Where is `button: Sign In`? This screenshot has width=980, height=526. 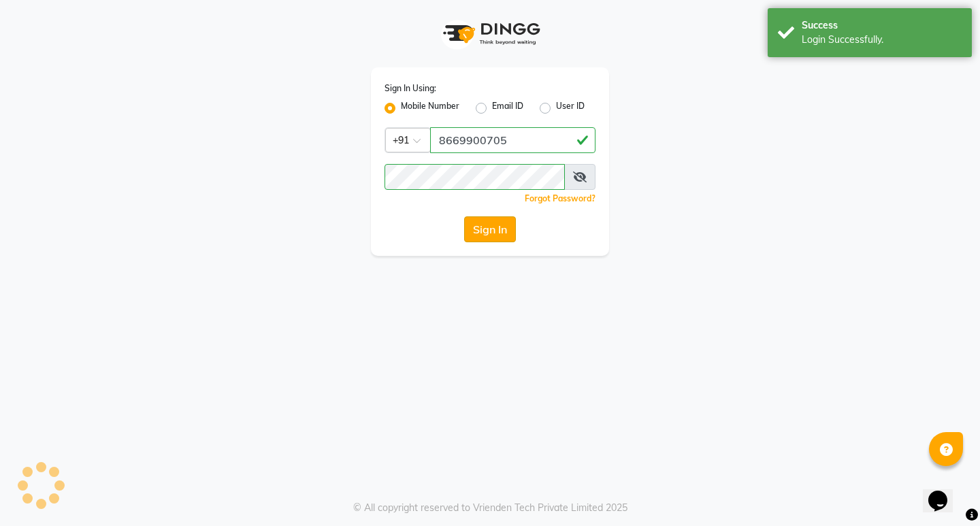 button: Sign In is located at coordinates (490, 229).